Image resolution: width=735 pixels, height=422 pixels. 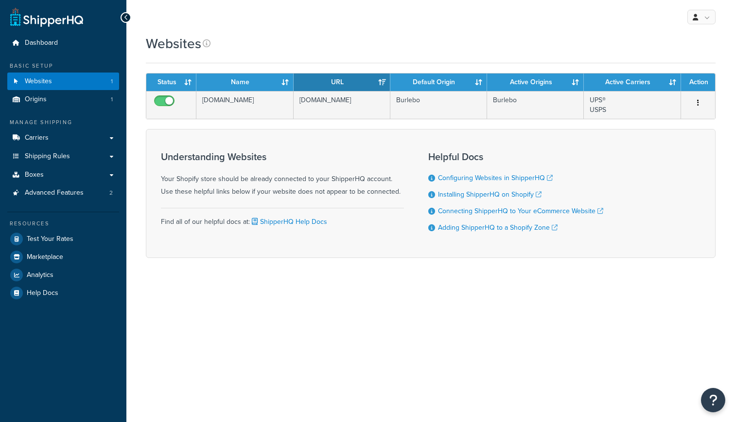 What do you see at coordinates (698, 82) in the screenshot?
I see `th: Action` at bounding box center [698, 82].